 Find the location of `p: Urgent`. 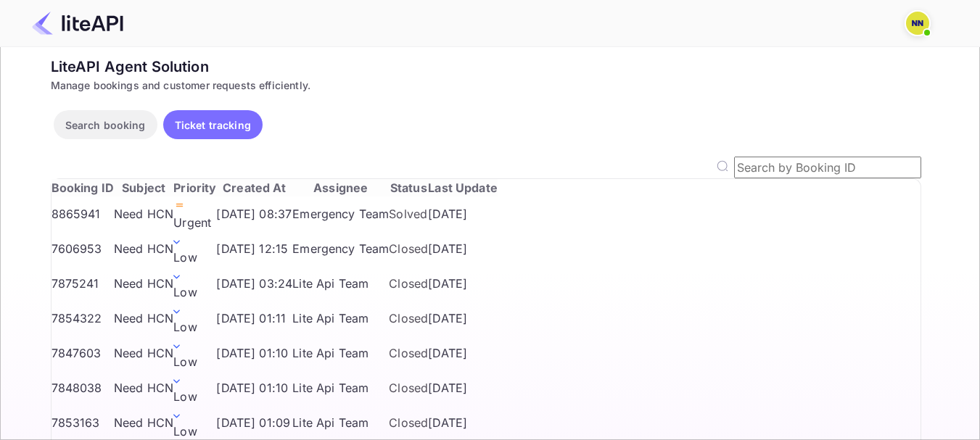

p: Urgent is located at coordinates (194, 223).